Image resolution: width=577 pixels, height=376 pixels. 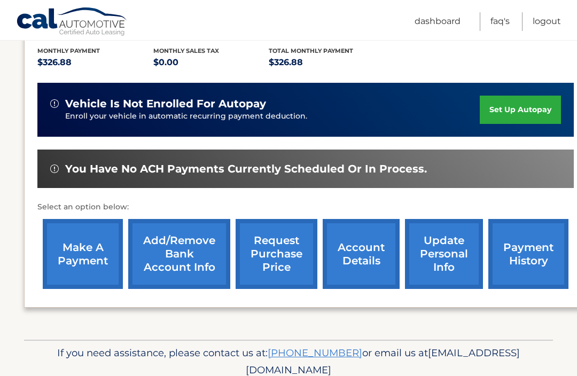 I want to click on a: set up autopay, so click(x=520, y=109).